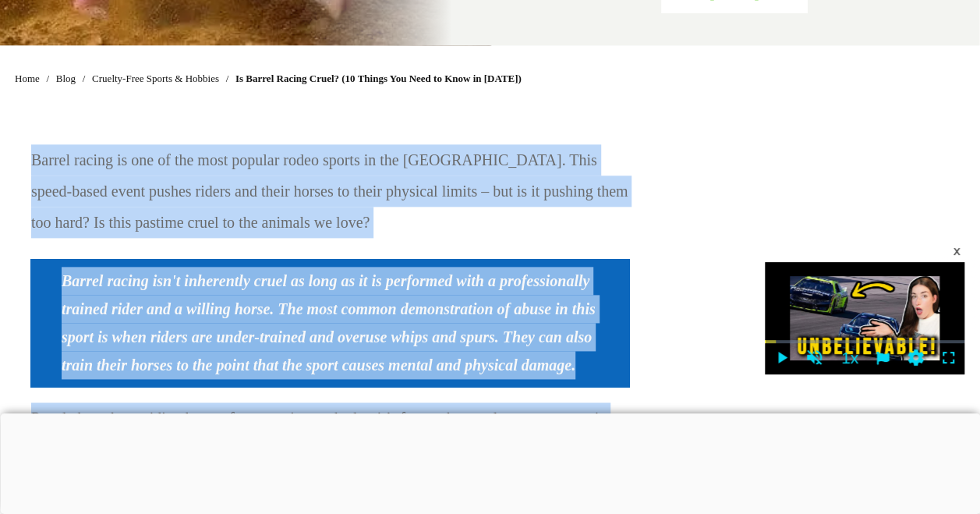 The width and height of the screenshot is (980, 514). I want to click on button: Settings, so click(915, 357).